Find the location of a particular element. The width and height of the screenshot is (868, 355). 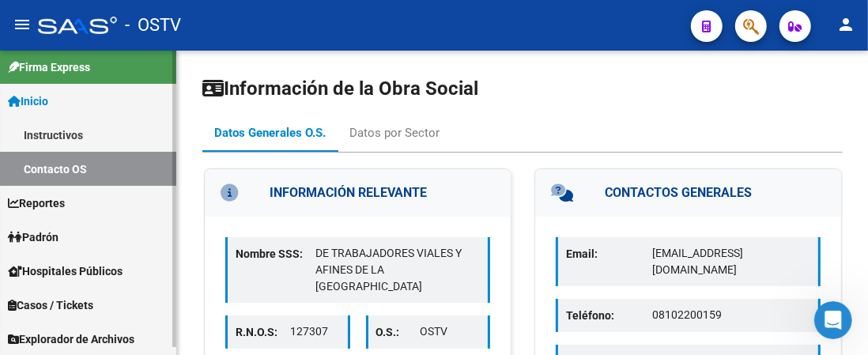

p: OSTV is located at coordinates (450, 331).